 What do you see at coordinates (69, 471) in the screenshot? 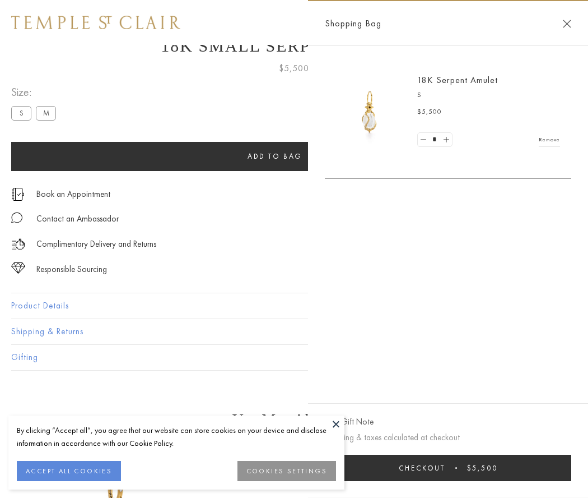
I see `button: ACCEPT ALL COOKIES` at bounding box center [69, 471].